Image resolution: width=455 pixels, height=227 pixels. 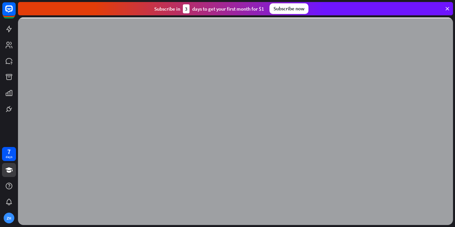 What do you see at coordinates (186, 9) in the screenshot?
I see `div: 3` at bounding box center [186, 9].